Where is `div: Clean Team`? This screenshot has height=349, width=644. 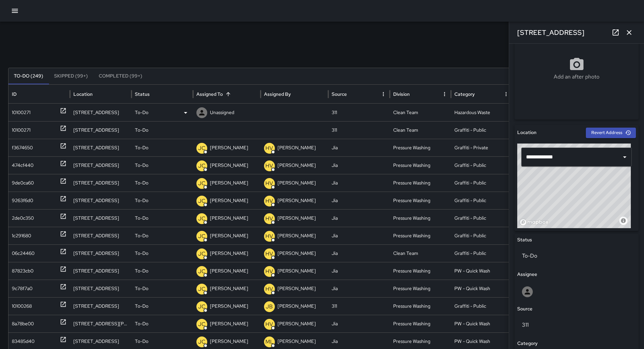
div: Clean Team is located at coordinates (421, 130).